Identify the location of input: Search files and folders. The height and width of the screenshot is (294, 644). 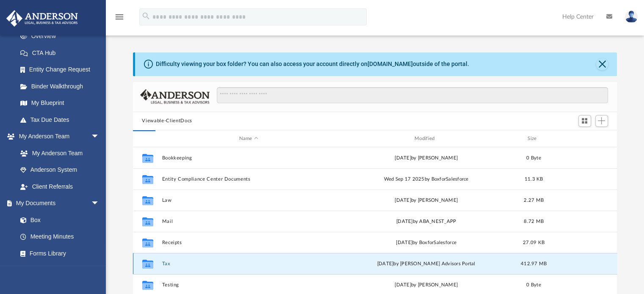
(412, 95).